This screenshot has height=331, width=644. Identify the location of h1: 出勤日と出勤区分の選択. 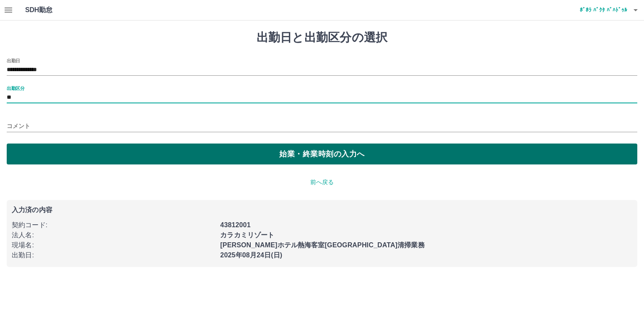
(322, 38).